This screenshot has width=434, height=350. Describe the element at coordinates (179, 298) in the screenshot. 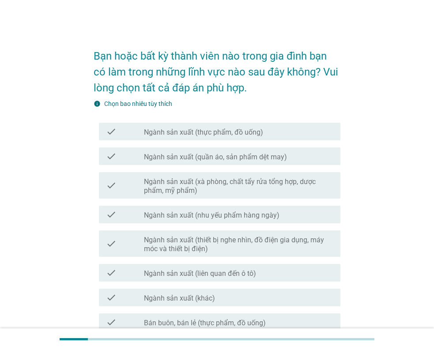

I see `label: Ngành sản xuất (khác)` at that location.